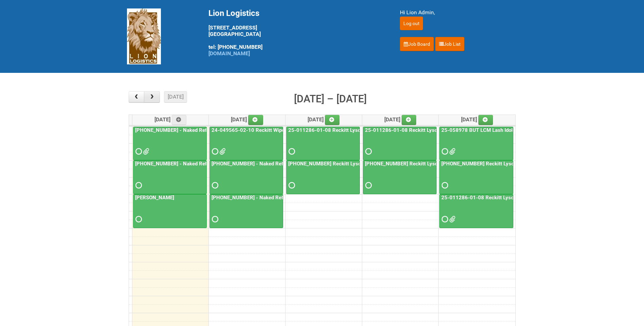  I want to click on a: Lion Logistics, so click(144, 36).